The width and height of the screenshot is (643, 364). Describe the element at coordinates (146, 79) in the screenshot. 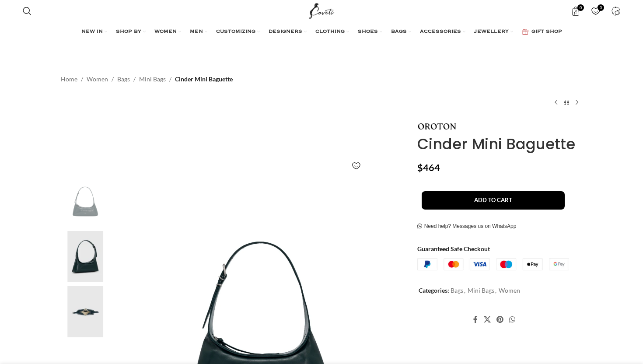

I see `nav: Breadcrumb` at that location.